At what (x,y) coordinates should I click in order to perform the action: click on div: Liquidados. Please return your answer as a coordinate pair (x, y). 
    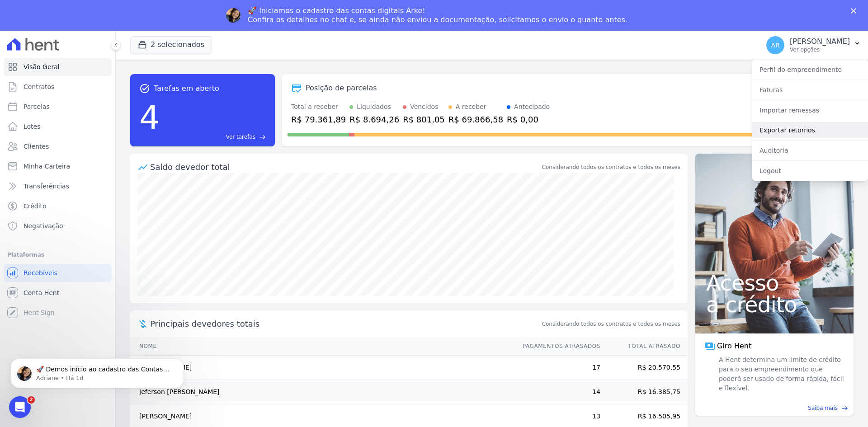
    Looking at the image, I should click on (374, 107).